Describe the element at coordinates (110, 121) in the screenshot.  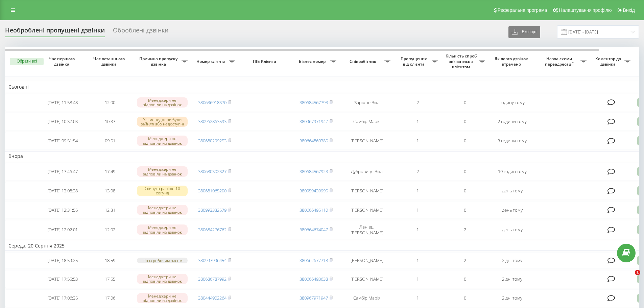
I see `td: 10:37` at that location.